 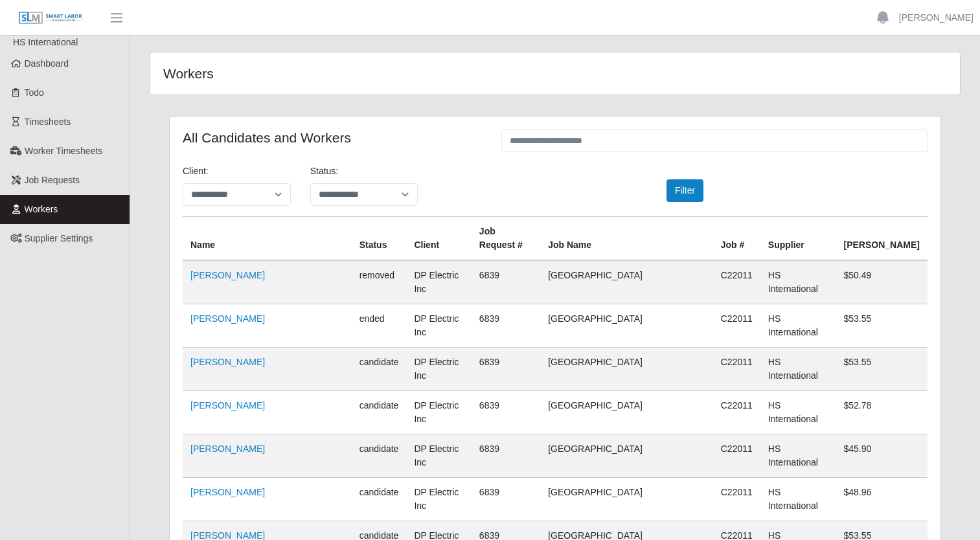 What do you see at coordinates (627, 239) in the screenshot?
I see `th: Job Name` at bounding box center [627, 239].